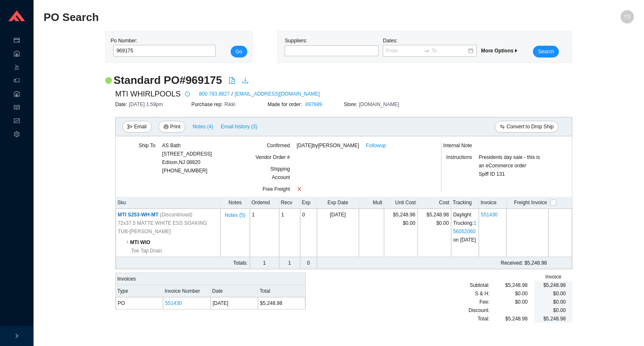  What do you see at coordinates (332, 47) in the screenshot?
I see `div: Suppliers:` at bounding box center [332, 47].